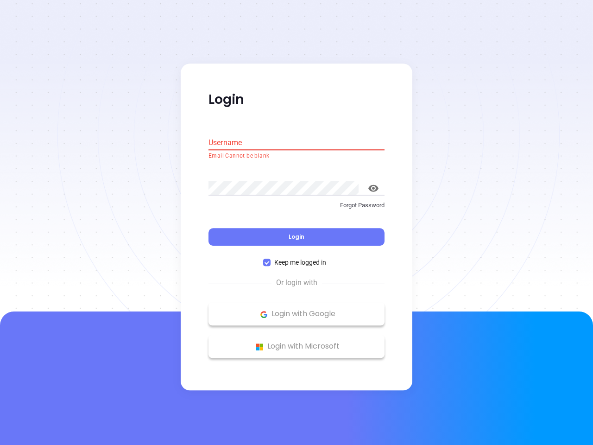 The height and width of the screenshot is (445, 593). I want to click on img: Google Logo, so click(264, 314).